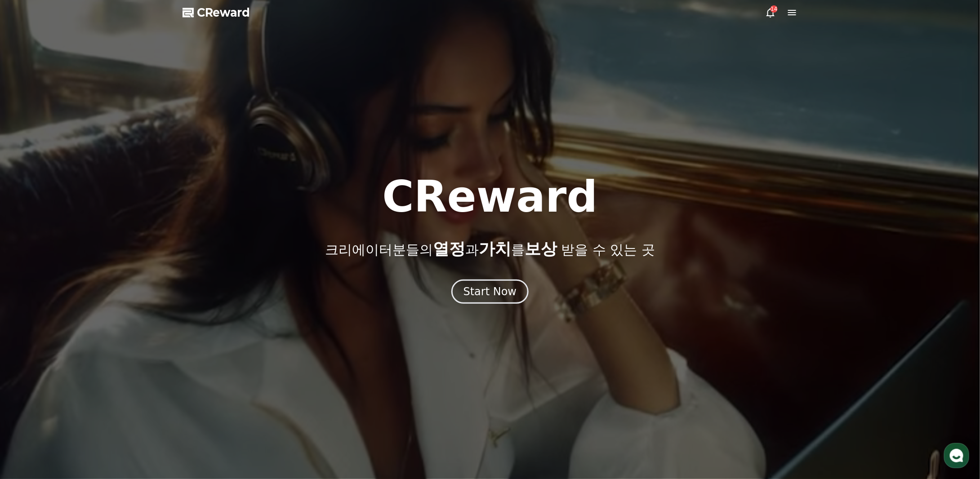  I want to click on a: CReward, so click(216, 13).